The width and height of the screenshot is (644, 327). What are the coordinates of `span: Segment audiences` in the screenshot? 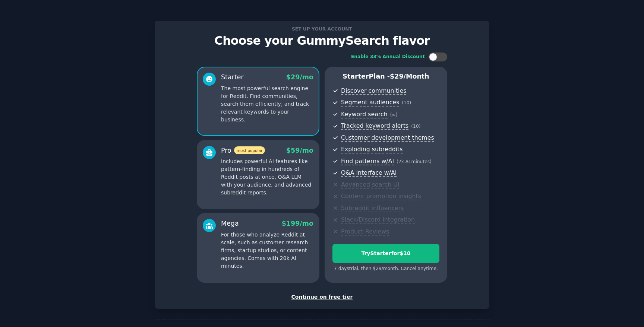 It's located at (370, 102).